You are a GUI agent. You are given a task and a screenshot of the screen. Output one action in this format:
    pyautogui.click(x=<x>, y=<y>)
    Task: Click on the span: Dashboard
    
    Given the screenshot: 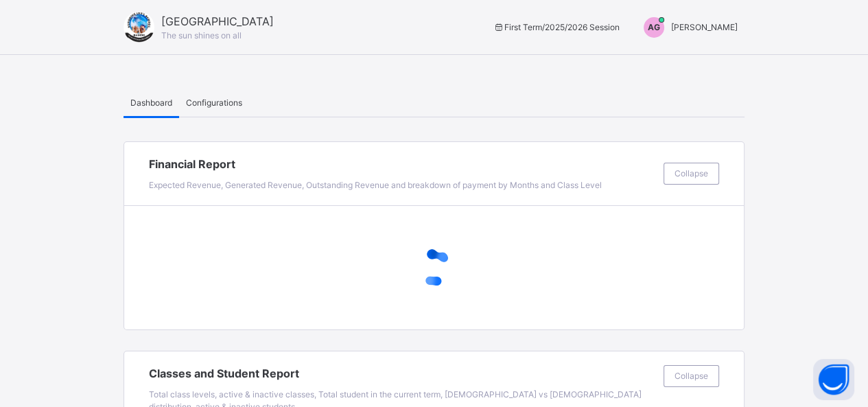 What is the action you would take?
    pyautogui.click(x=151, y=103)
    